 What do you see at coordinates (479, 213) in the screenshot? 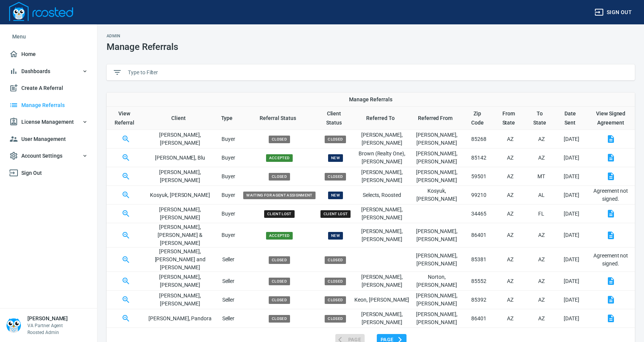
I see `td: 34465` at bounding box center [479, 213].